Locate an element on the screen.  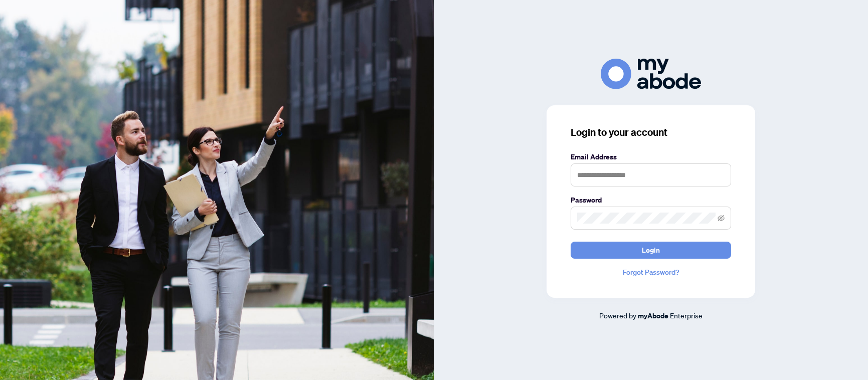
span: Powered by is located at coordinates (618, 316).